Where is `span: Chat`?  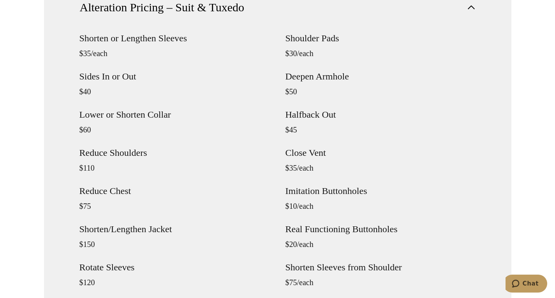 span: Chat is located at coordinates (25, 9).